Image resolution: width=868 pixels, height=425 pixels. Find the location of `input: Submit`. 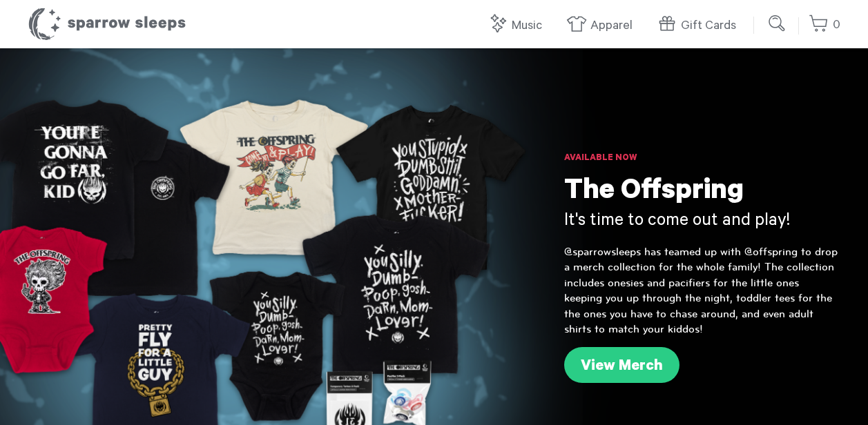

input: Submit is located at coordinates (777, 23).